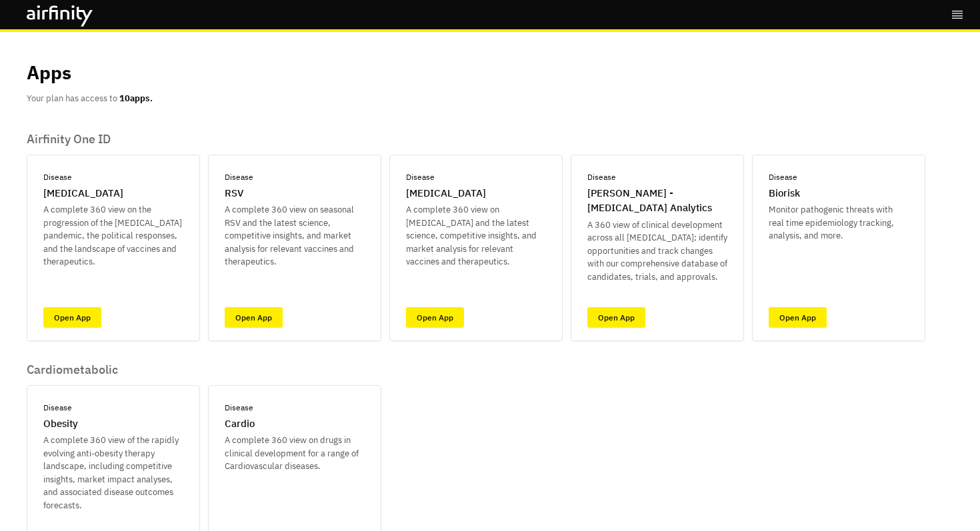  What do you see at coordinates (204, 370) in the screenshot?
I see `p: Cardiometabolic` at bounding box center [204, 370].